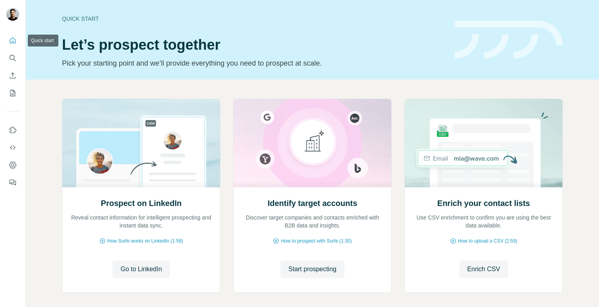  Describe the element at coordinates (483, 221) in the screenshot. I see `p: Use CSV enrichment to confirm you are using the best data available.` at that location.